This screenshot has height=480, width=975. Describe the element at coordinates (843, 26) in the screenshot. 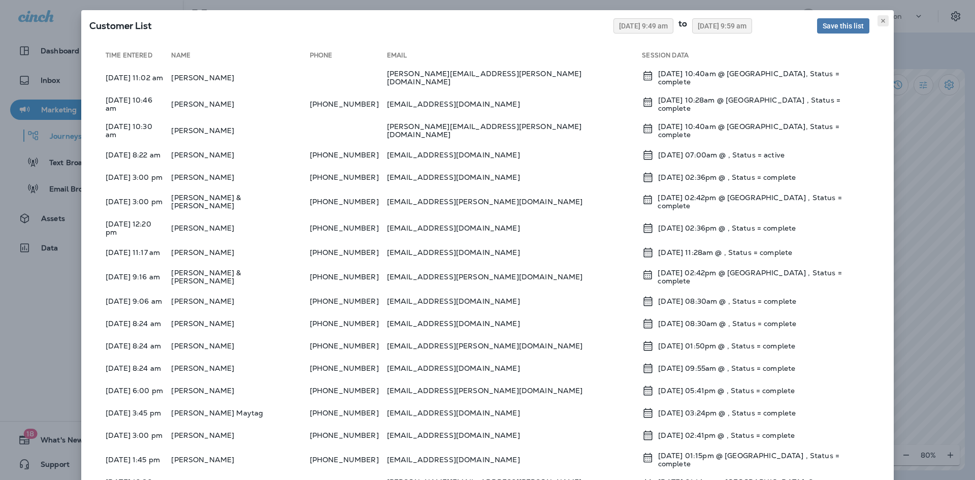

I see `button: Save this list` at that location.